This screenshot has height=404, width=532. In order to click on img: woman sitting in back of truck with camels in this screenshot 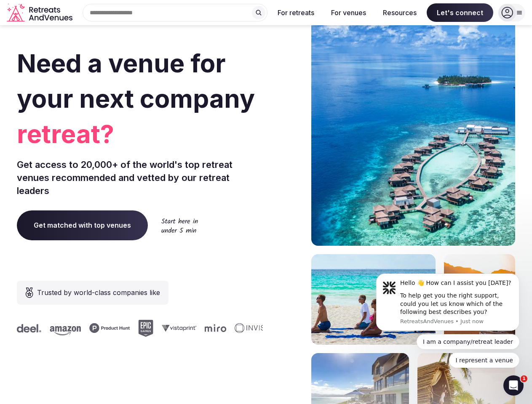, I will do `click(479, 299)`.